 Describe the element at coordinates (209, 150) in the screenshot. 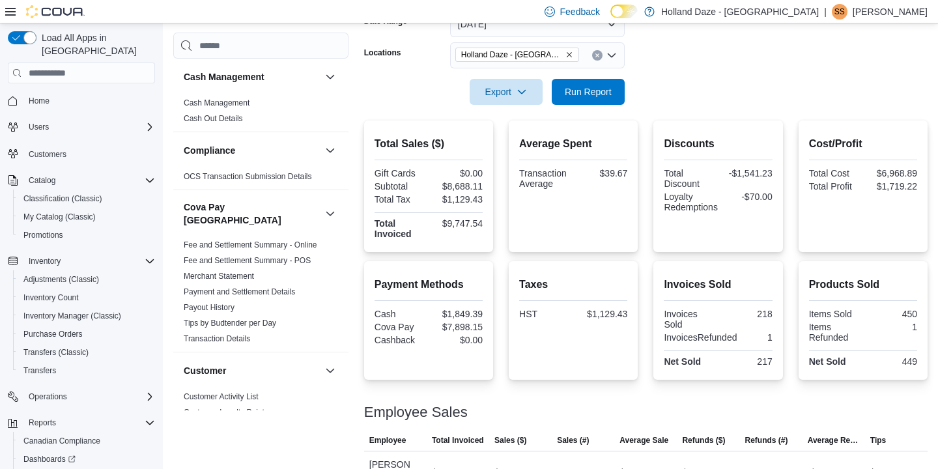

I see `h3: Compliance` at that location.